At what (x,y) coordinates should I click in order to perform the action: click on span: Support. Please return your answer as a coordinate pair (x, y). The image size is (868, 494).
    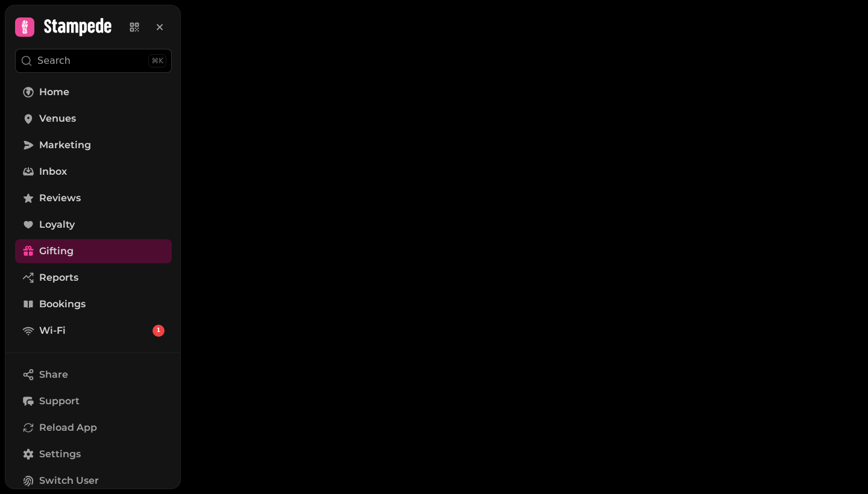
    Looking at the image, I should click on (59, 402).